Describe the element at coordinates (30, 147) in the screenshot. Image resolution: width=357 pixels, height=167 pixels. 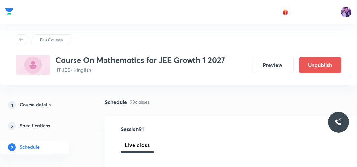
I see `h5: Schedule` at that location.